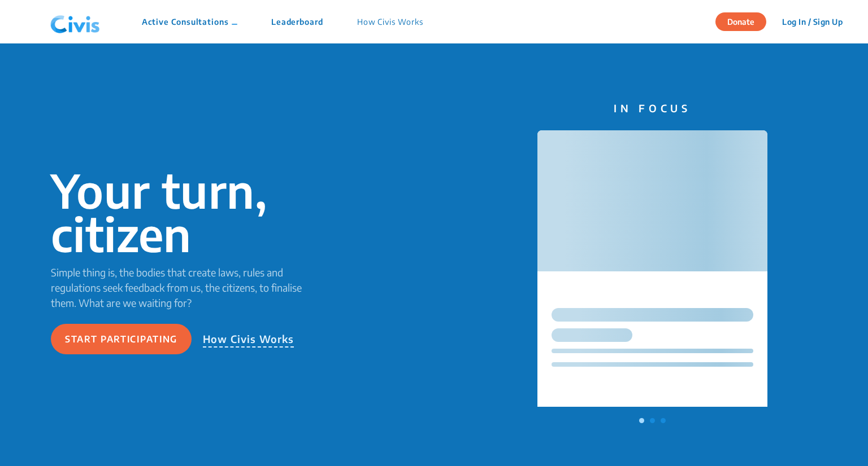  Describe the element at coordinates (652, 108) in the screenshot. I see `p: IN FOCUS` at that location.